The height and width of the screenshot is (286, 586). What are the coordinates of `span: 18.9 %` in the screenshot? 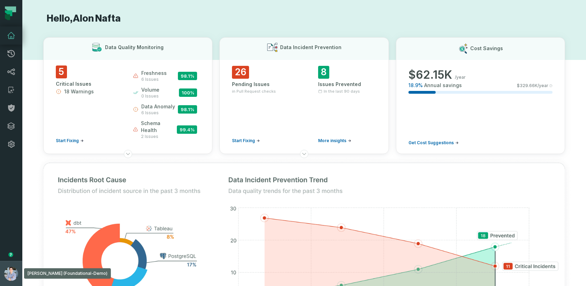 It's located at (415, 85).